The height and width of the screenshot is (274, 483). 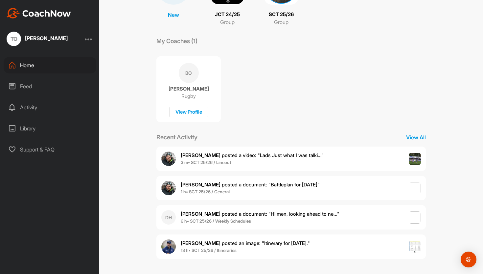 I want to click on b: 1 h • SCT 25/26 / General, so click(x=205, y=191).